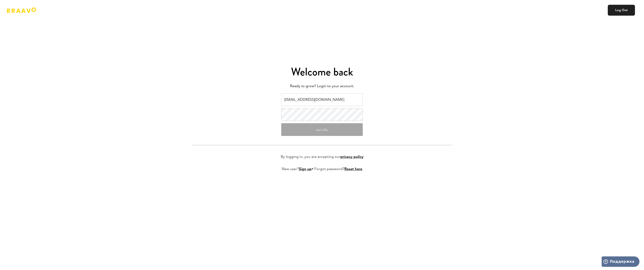  What do you see at coordinates (322, 157) in the screenshot?
I see `p: By logging in, you are accepting our` at bounding box center [322, 157].